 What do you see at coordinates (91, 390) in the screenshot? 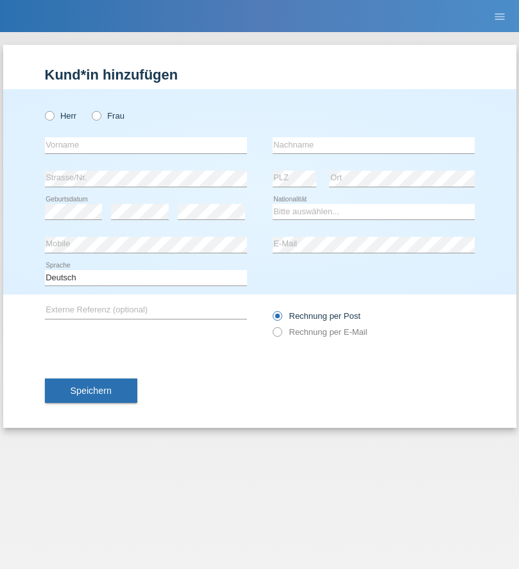
I see `button: Speichern` at bounding box center [91, 390].